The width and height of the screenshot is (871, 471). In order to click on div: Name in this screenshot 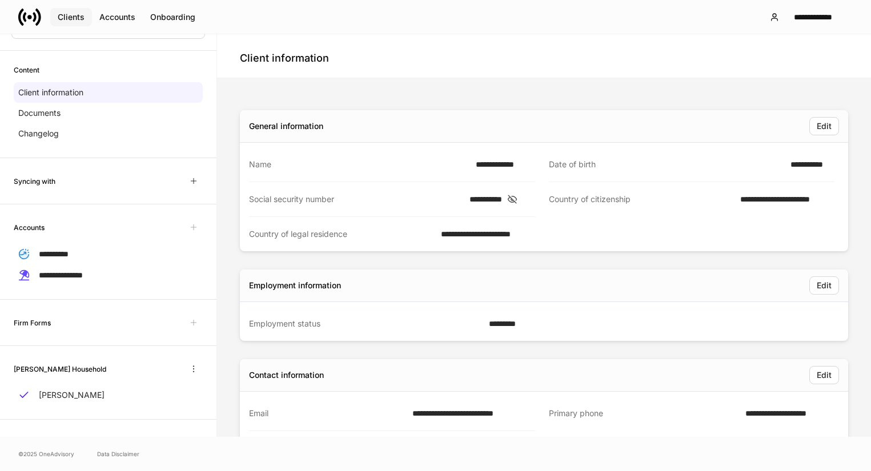, I will do `click(359, 164)`.